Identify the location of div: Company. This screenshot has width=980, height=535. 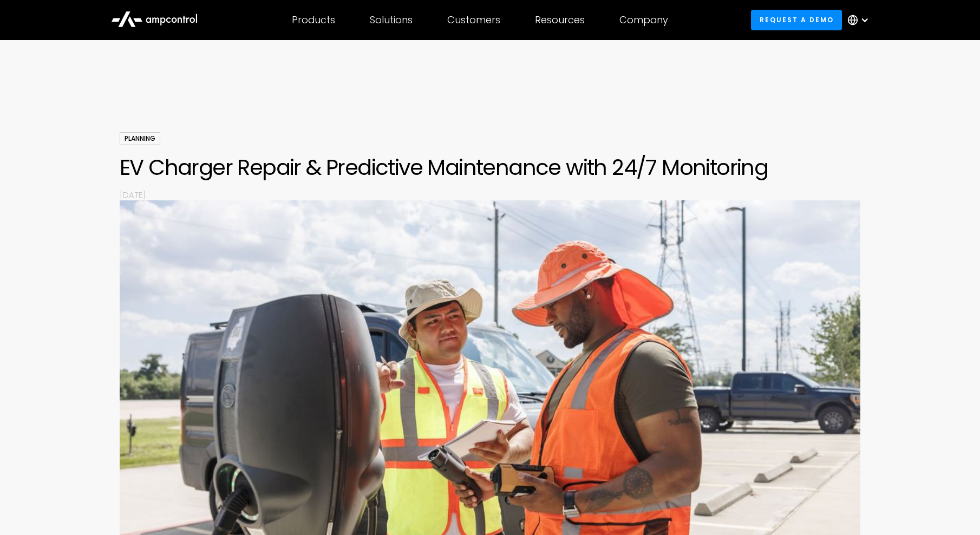
(644, 20).